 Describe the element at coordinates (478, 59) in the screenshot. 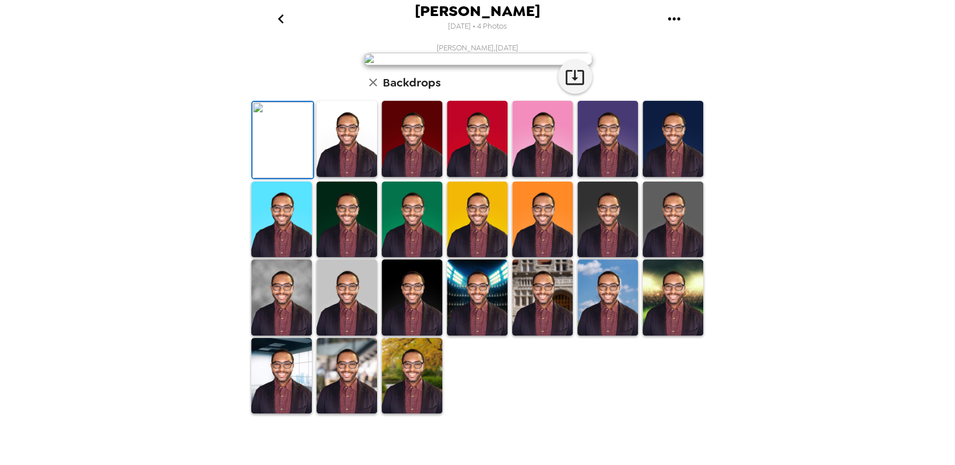

I see `img: user` at that location.